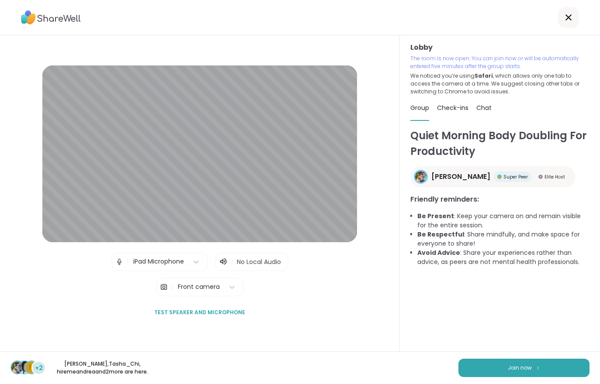  I want to click on img: Elite Host, so click(540, 177).